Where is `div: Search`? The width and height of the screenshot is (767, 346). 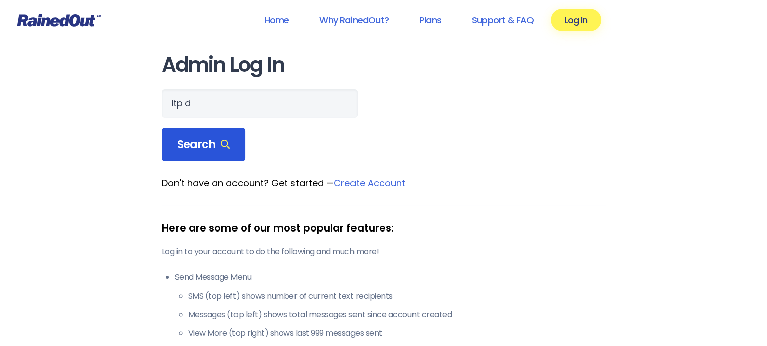 div: Search is located at coordinates (204, 145).